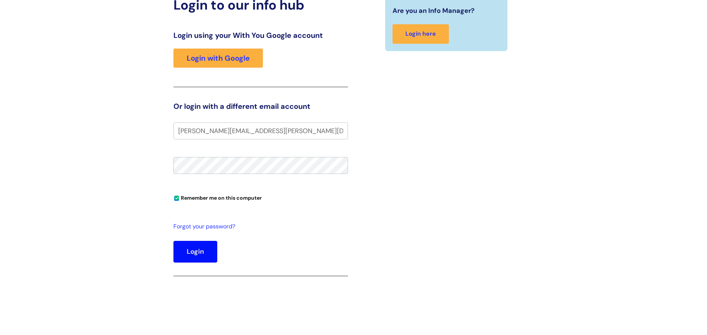 The width and height of the screenshot is (707, 335). I want to click on button: Login, so click(195, 252).